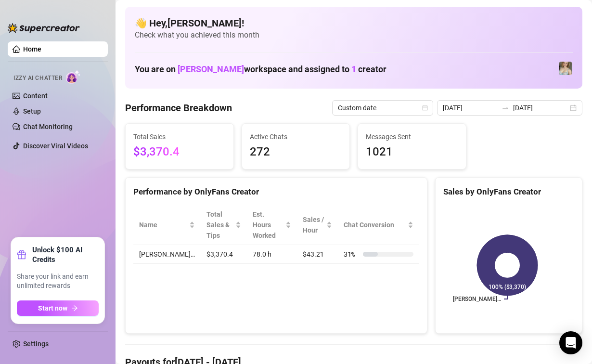 The width and height of the screenshot is (592, 364). Describe the element at coordinates (220, 225) in the screenshot. I see `span: Total Sales & Tips` at that location.